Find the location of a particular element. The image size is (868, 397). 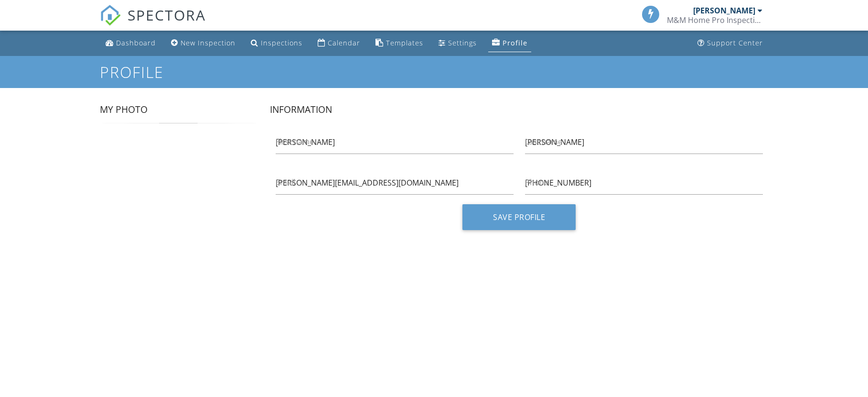

div: M&M Home Pro Inspections, PLLC is located at coordinates (715, 20).